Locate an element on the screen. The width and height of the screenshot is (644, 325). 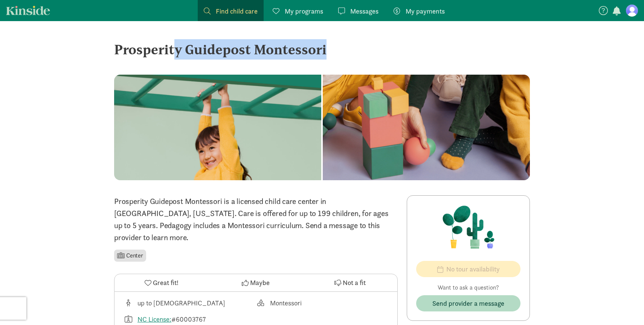
span: My programs is located at coordinates (304, 11).